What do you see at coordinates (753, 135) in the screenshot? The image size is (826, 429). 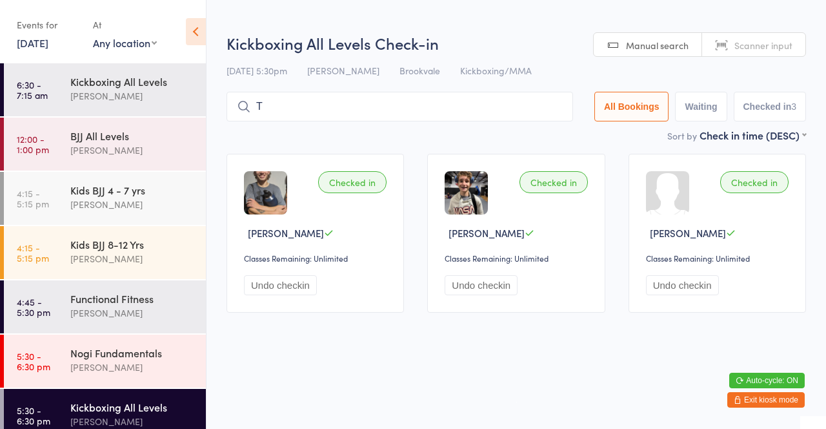 I see `div: Check in time (DESC)` at bounding box center [753, 135].